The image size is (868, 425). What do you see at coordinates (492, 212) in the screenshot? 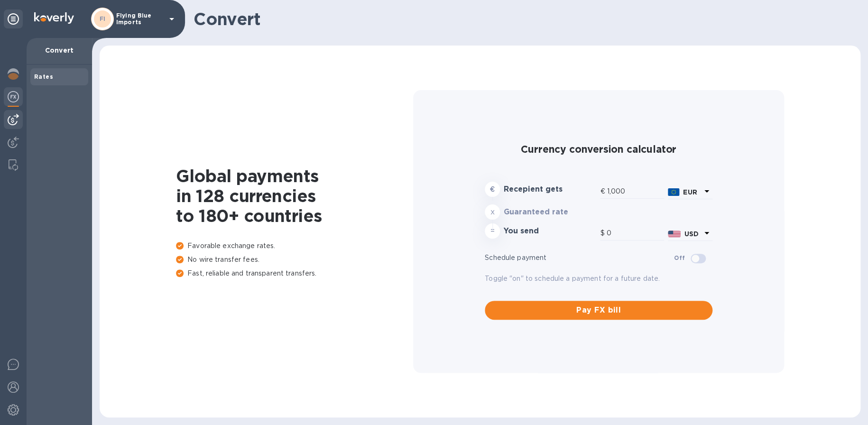
I see `div: x` at bounding box center [492, 212].